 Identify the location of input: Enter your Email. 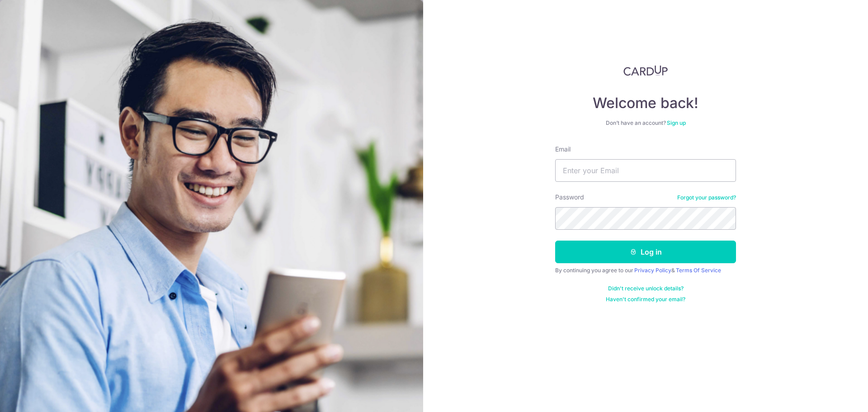
(646, 170).